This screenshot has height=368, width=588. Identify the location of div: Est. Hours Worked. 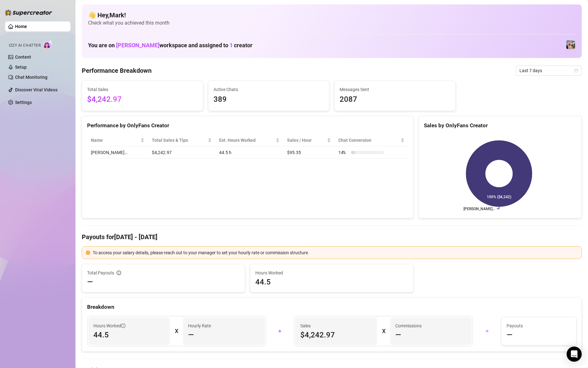
(247, 141).